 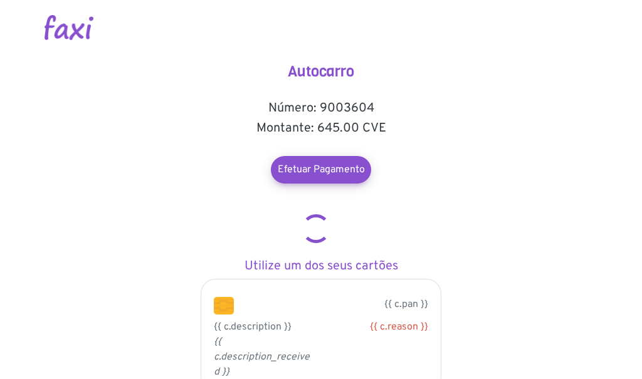 What do you see at coordinates (340, 305) in the screenshot?
I see `p: {{ c.pan }}` at bounding box center [340, 305].